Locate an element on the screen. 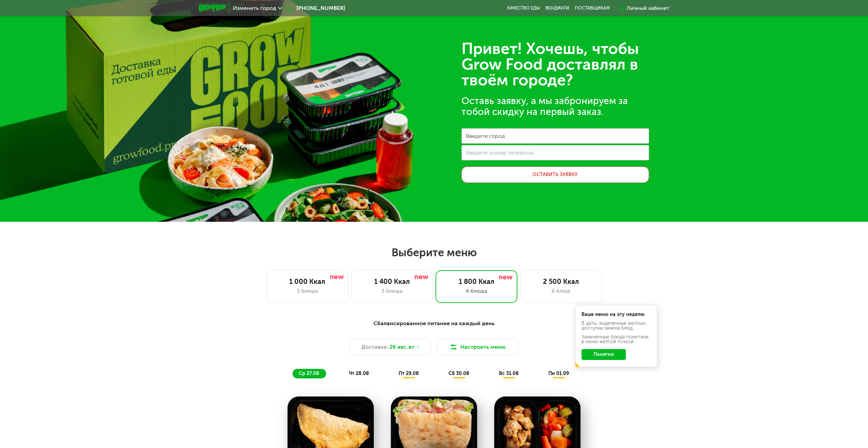 The image size is (868, 448). button: Понятно is located at coordinates (604, 354).